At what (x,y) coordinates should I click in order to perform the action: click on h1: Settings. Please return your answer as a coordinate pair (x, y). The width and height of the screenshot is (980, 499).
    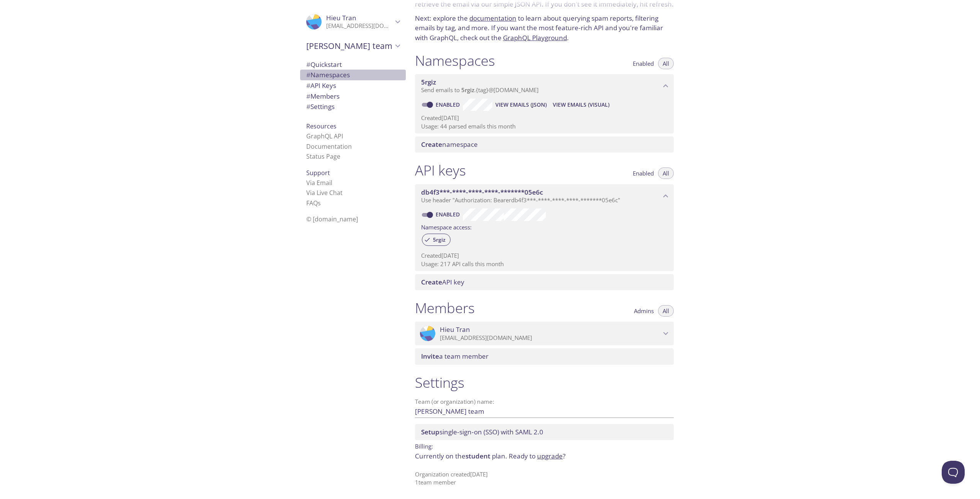
    Looking at the image, I should click on (544, 382).